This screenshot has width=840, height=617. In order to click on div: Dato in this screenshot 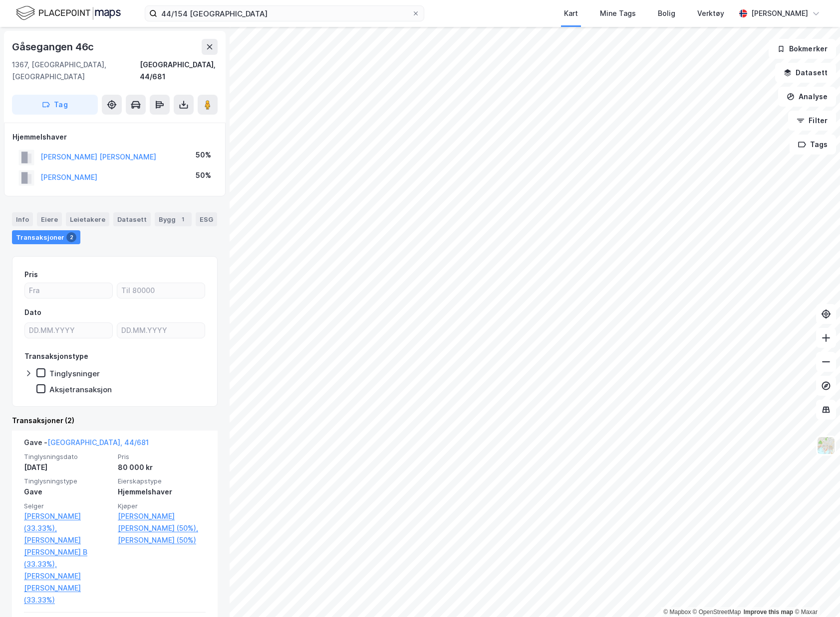, I will do `click(33, 313)`.